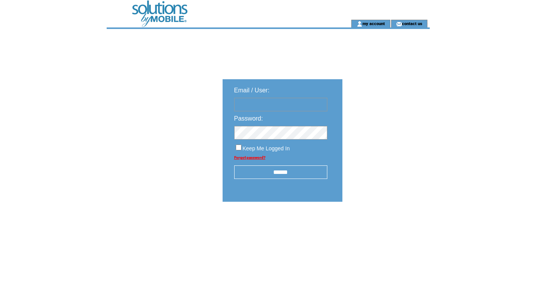 This screenshot has width=536, height=303. What do you see at coordinates (412, 23) in the screenshot?
I see `a: contact us` at bounding box center [412, 23].